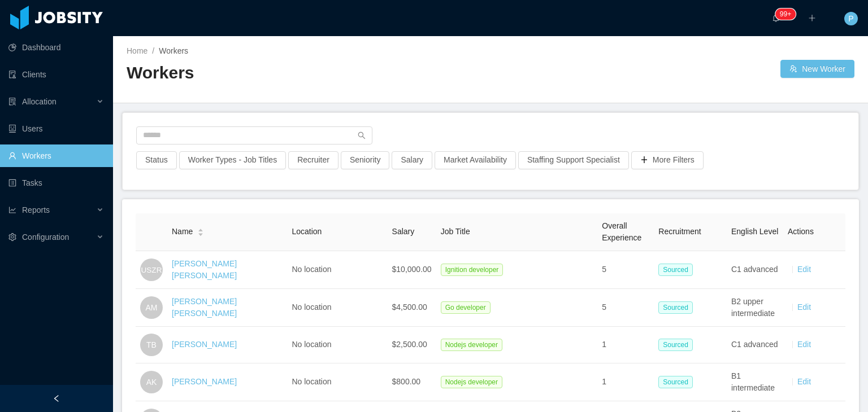  I want to click on i: icon: setting, so click(12, 237).